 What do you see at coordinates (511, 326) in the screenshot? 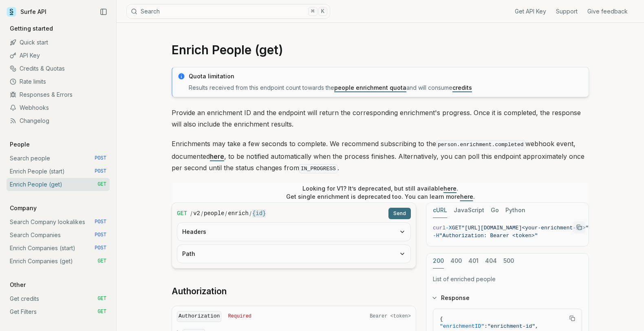
I see `span: "enrichment-id"` at bounding box center [511, 326].